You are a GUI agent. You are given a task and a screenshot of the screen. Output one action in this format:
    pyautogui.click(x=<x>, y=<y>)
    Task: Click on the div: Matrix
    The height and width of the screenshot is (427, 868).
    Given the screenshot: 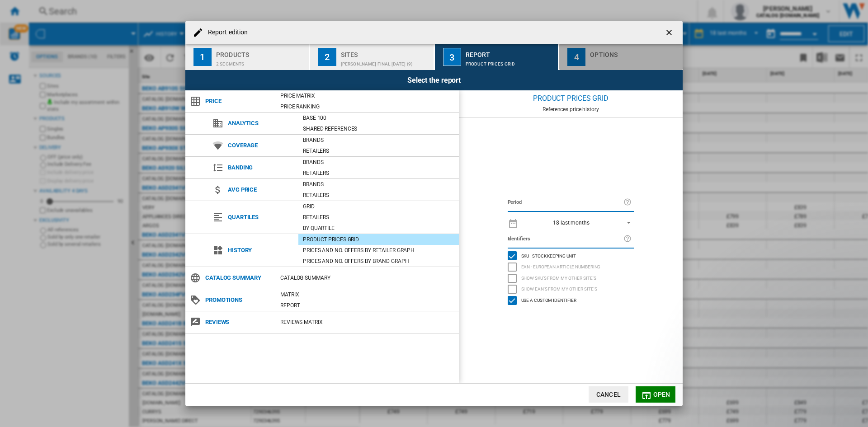 What is the action you would take?
    pyautogui.click(x=367, y=295)
    